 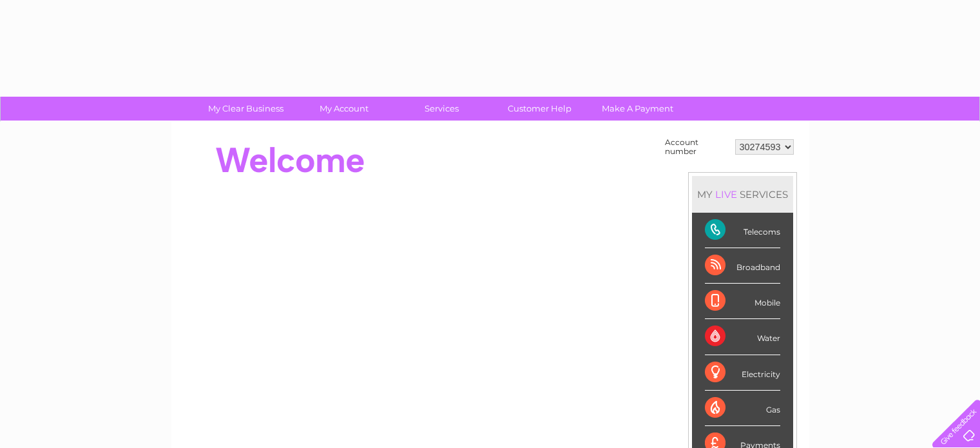 What do you see at coordinates (743, 372) in the screenshot?
I see `div: Electricity` at bounding box center [743, 372].